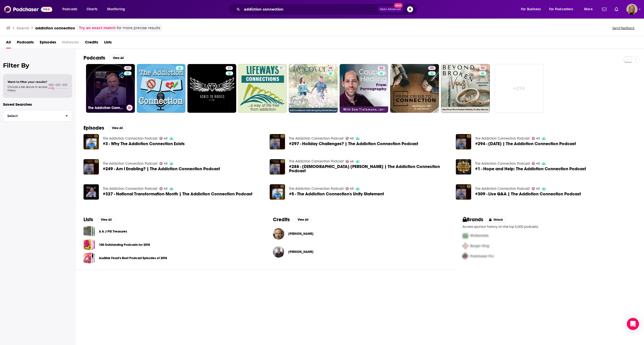 This screenshot has width=644, height=345. What do you see at coordinates (279, 234) in the screenshot?
I see `a: Francis Weller` at bounding box center [279, 234].